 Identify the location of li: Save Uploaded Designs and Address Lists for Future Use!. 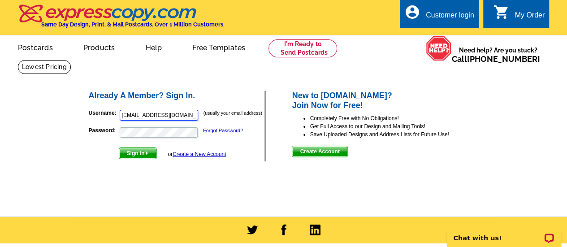
(395, 135).